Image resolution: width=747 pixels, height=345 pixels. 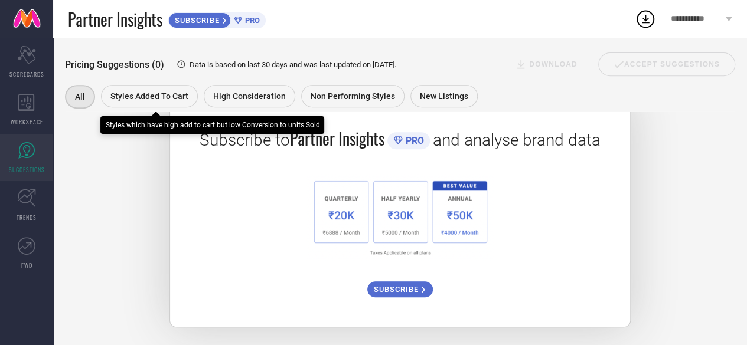 I want to click on span: SCORECARDS, so click(x=27, y=74).